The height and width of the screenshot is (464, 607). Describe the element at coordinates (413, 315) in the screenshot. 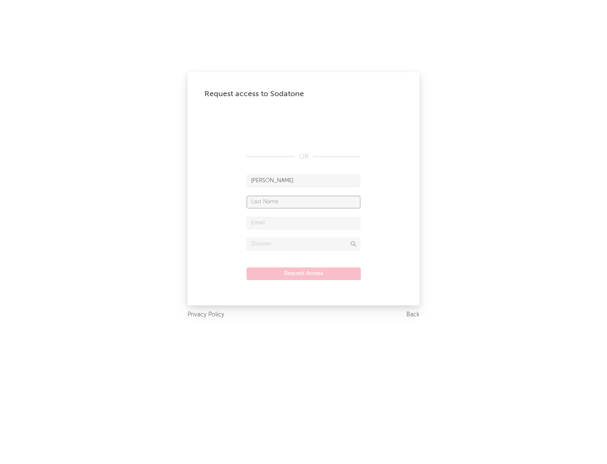

I see `a: Back` at that location.